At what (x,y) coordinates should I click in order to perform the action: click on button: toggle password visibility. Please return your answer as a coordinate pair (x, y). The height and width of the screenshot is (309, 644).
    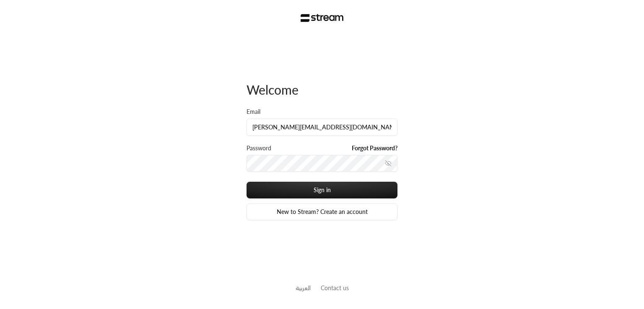
    Looking at the image, I should click on (388, 163).